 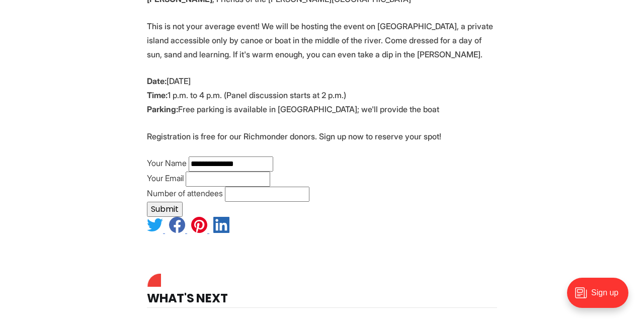 What do you see at coordinates (322, 291) in the screenshot?
I see `h4: What's Next` at bounding box center [322, 291].